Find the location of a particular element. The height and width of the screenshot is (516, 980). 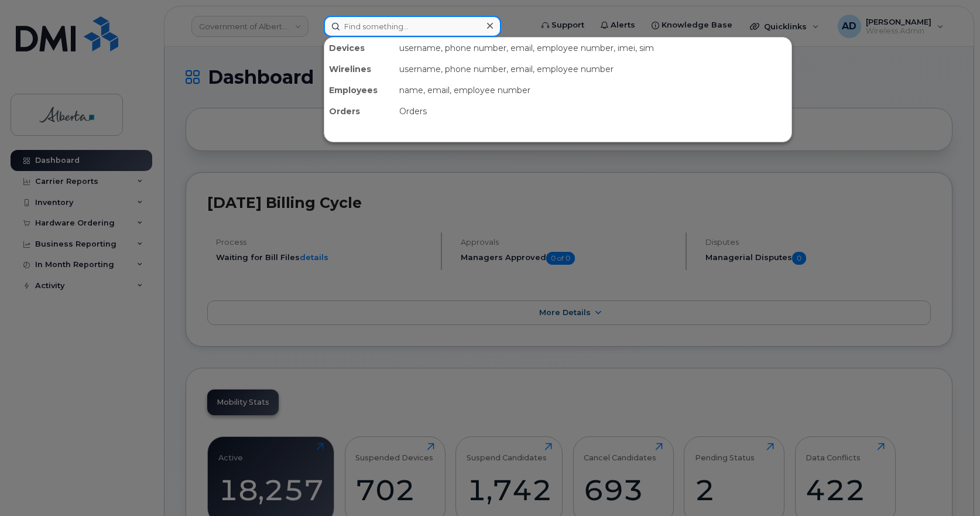

div: username, phone number, email, employee number, imei, sim is located at coordinates (593, 48).